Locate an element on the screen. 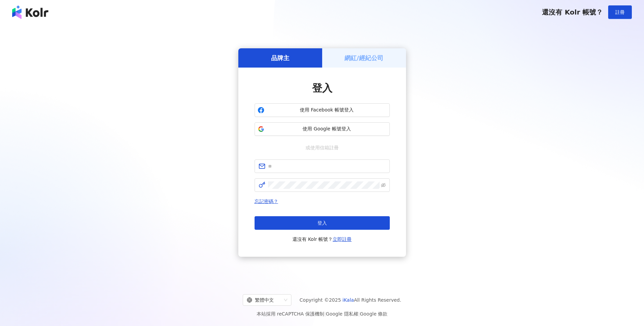  button: 註冊 is located at coordinates (620, 12).